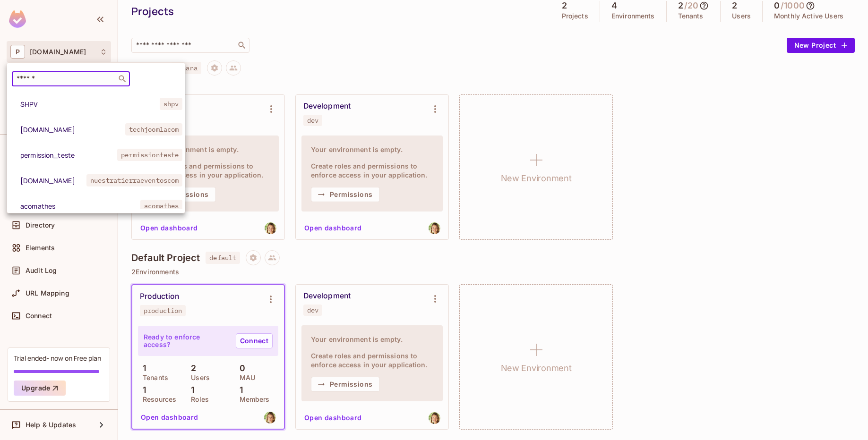  I want to click on span: SHPV, so click(90, 104).